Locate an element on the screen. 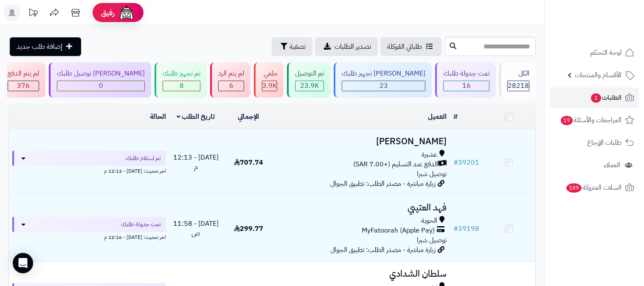  div: ملغي is located at coordinates (270, 74).